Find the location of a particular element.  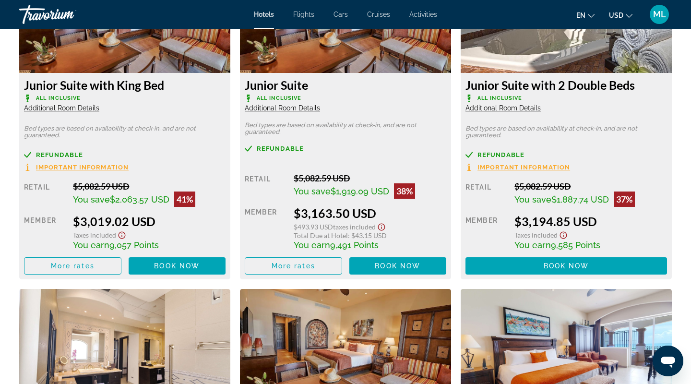

span: Hotels is located at coordinates (264, 14).